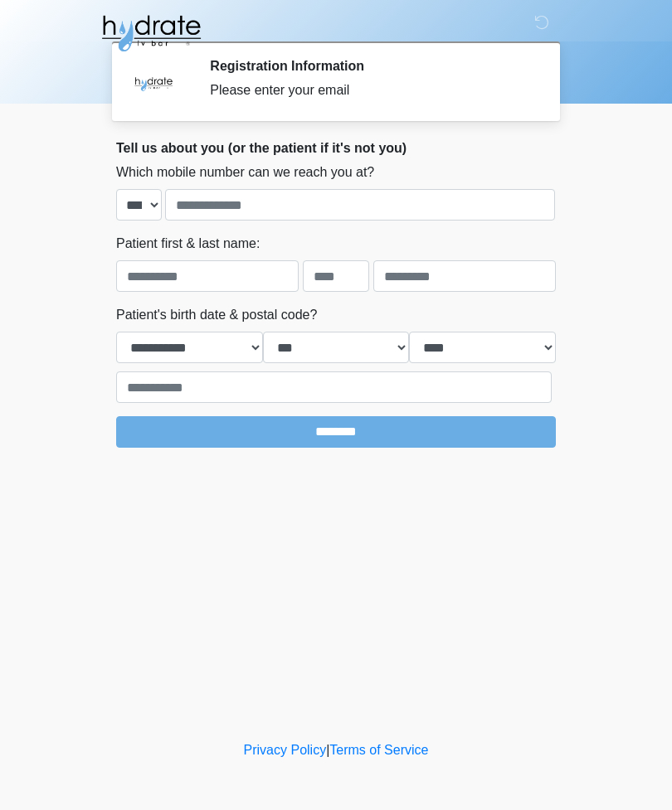  Describe the element at coordinates (285, 749) in the screenshot. I see `a: Privacy Policy` at that location.